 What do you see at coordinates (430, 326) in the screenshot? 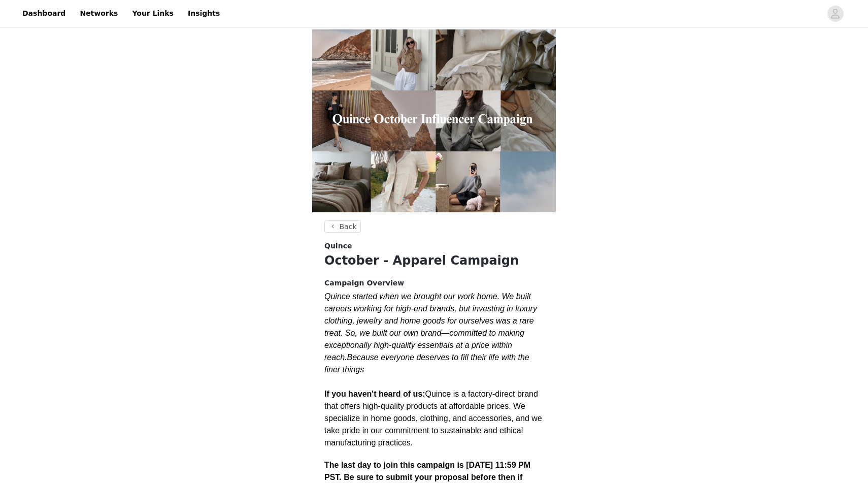
I see `em: Quince started when we brought our work home. We built careers working for high-end brands, but i...` at bounding box center [430, 326].